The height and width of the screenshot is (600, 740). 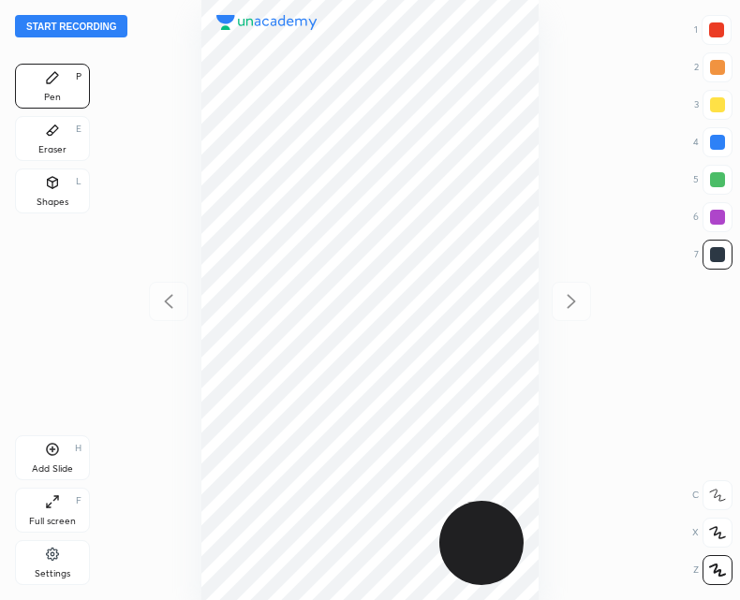 What do you see at coordinates (712, 217) in the screenshot?
I see `div: 6` at bounding box center [712, 217].